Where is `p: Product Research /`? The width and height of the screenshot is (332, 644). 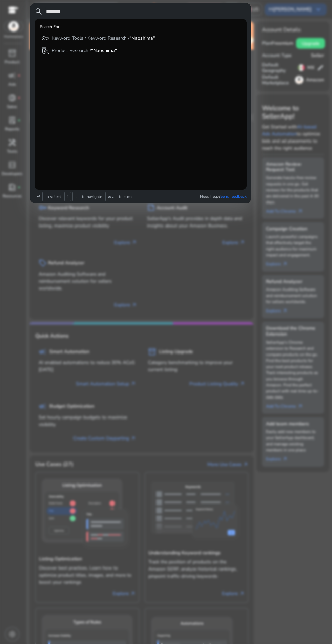 p: Product Research / is located at coordinates (84, 51).